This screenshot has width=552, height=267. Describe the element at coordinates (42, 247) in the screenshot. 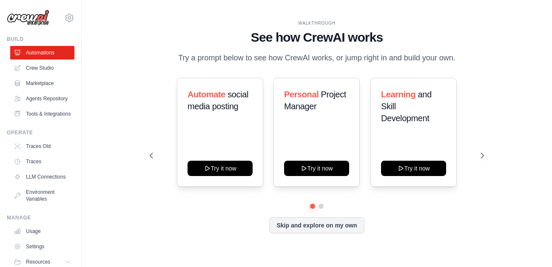

I see `a: Settings` at that location.